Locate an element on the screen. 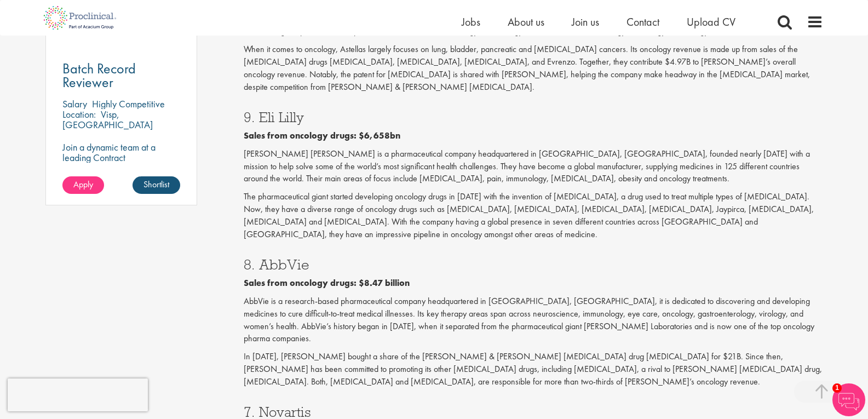 The image size is (868, 419). span: Jobs is located at coordinates (471, 22).